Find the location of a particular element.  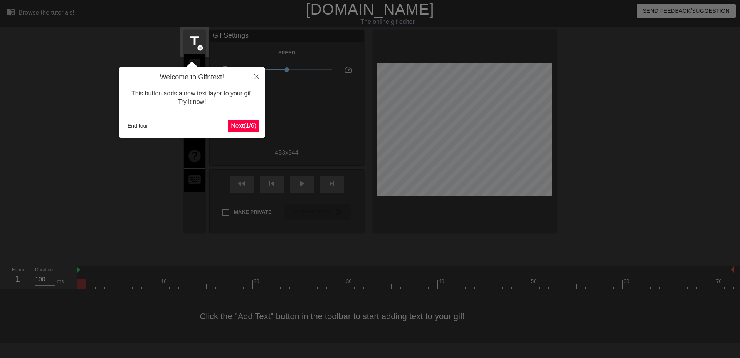

div: This button adds a new text layer to your gif. Try it now! is located at coordinates (192, 98).